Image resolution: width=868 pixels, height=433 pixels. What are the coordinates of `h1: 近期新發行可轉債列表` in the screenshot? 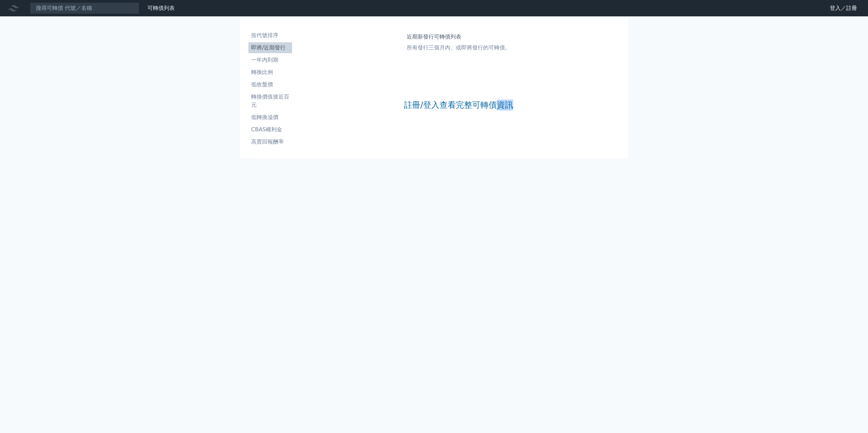 It's located at (459, 37).